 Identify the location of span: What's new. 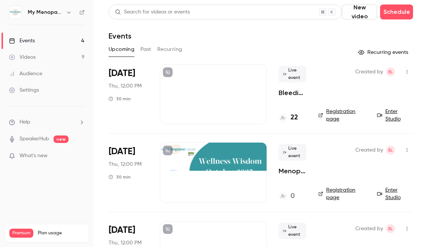
(33, 156).